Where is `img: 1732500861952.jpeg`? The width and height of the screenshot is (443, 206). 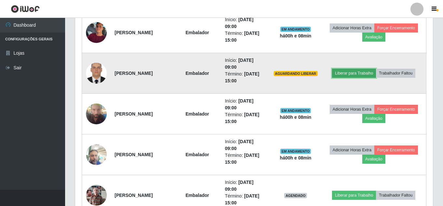 img: 1732500861952.jpeg is located at coordinates (96, 32).